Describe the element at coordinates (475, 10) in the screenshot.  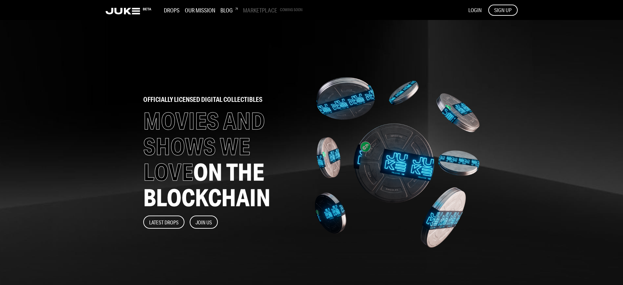
I see `button: LOGIN` at that location.